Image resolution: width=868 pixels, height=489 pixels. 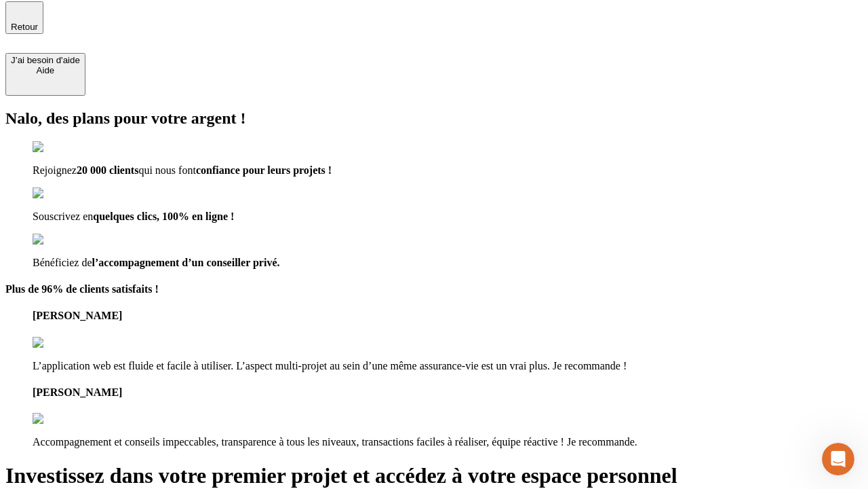 I want to click on div: Aide, so click(x=46, y=70).